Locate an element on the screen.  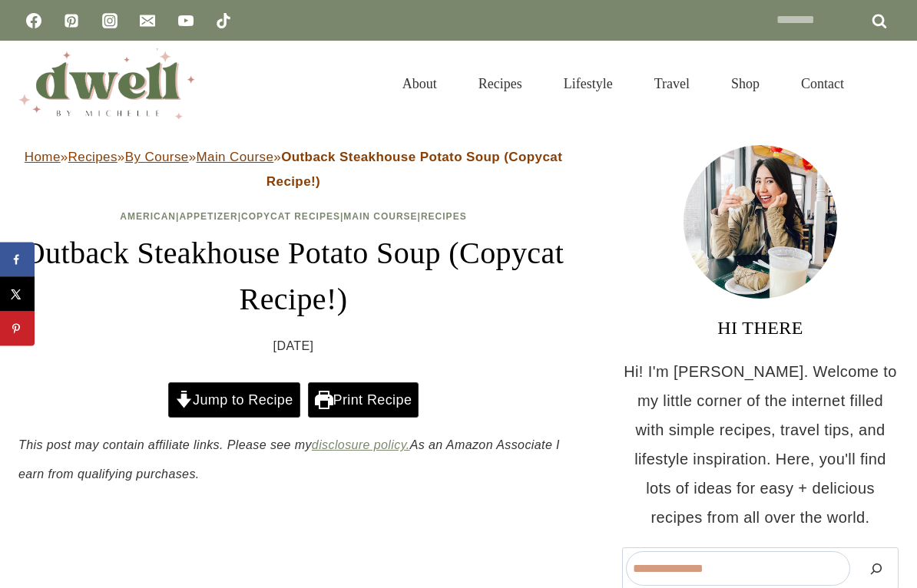
a: Pinterest is located at coordinates (71, 21).